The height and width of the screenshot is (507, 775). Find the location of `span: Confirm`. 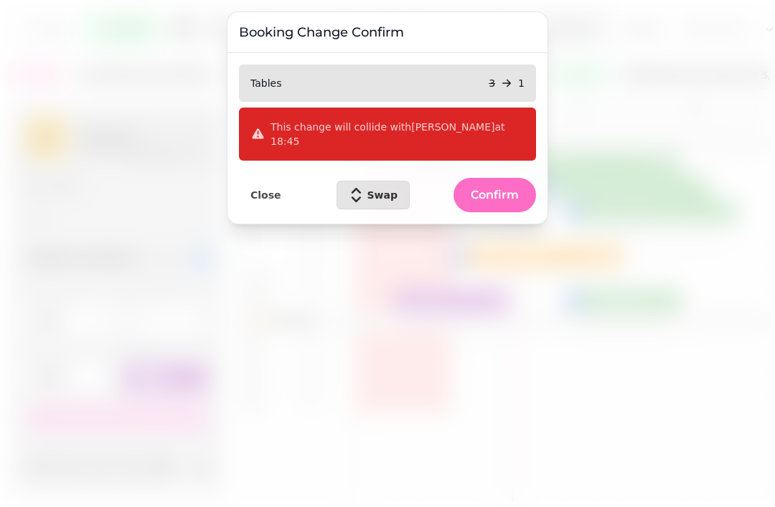

span: Confirm is located at coordinates (495, 195).